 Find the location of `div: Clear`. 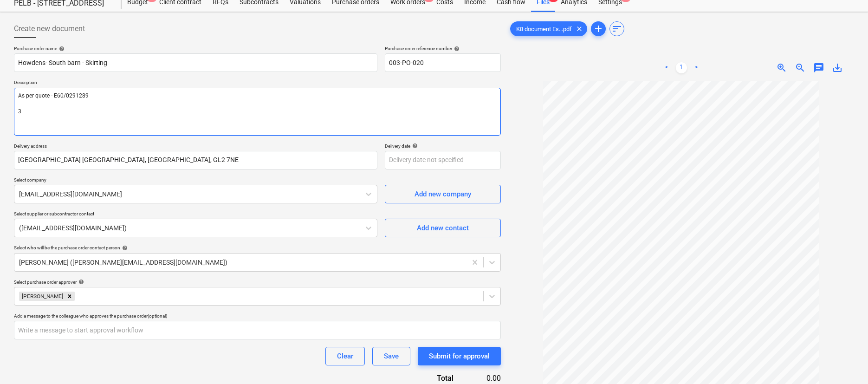

div: Clear is located at coordinates (345, 356).